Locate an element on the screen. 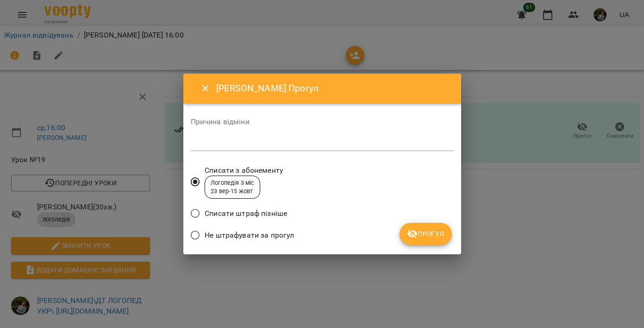  span: Не штрафувати за прогул is located at coordinates (249, 236).